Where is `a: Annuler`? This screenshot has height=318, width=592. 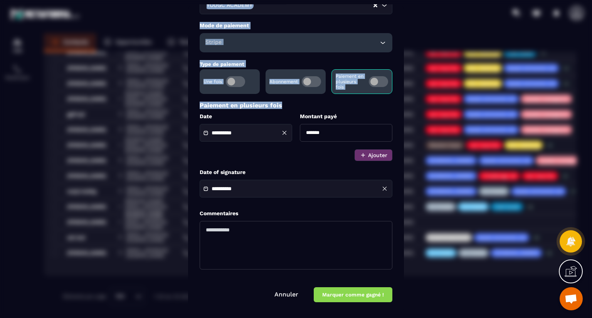
a: Annuler is located at coordinates (286, 294).